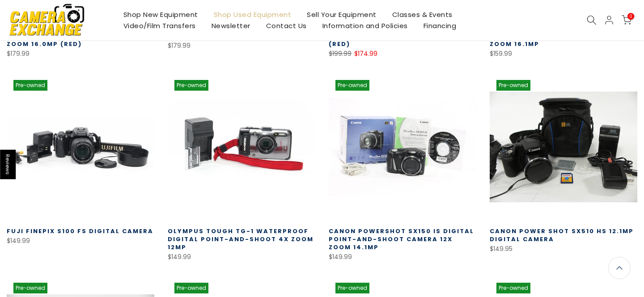 This screenshot has height=297, width=644. What do you see at coordinates (627, 20) in the screenshot?
I see `a: 0` at bounding box center [627, 20].